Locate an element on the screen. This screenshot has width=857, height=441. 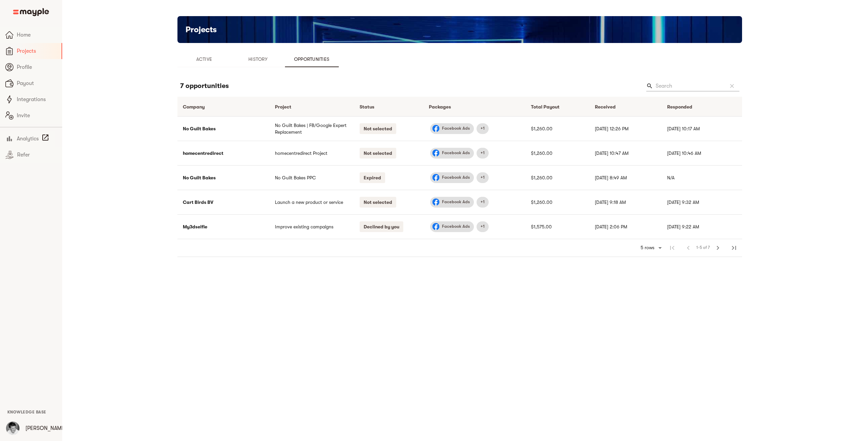
span: Project is located at coordinates (287, 107).